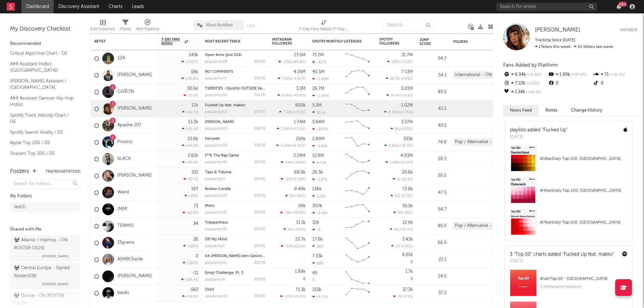 The width and height of the screenshot is (644, 308). What do you see at coordinates (216, 196) in the screenshot?
I see `div: popularity: 24` at bounding box center [216, 196].